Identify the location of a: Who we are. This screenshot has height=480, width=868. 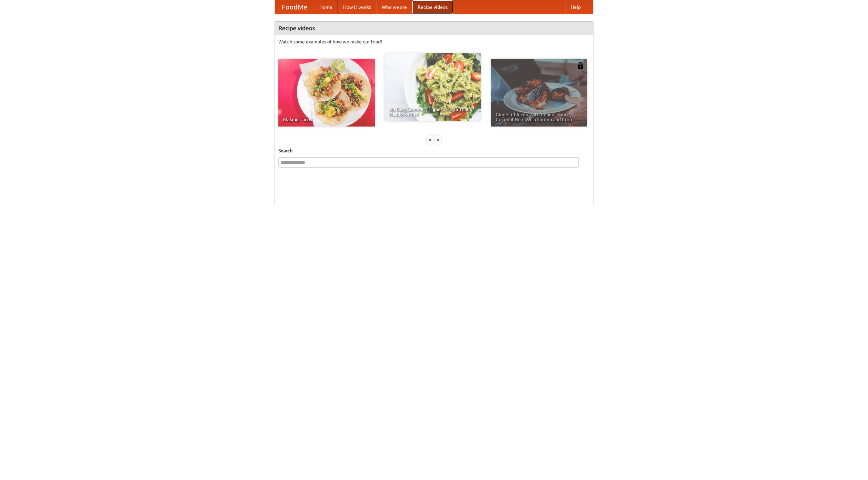
(394, 7).